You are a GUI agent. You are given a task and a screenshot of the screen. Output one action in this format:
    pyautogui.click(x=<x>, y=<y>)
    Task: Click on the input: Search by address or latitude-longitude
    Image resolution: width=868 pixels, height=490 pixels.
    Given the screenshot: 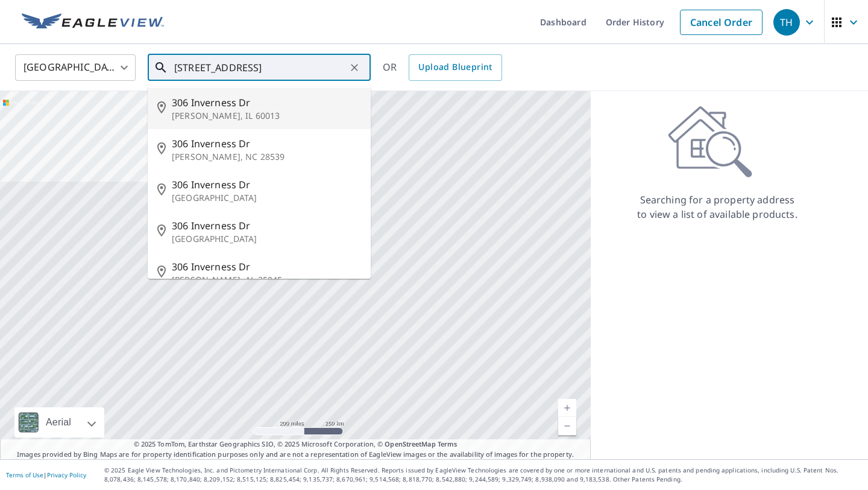 What is the action you would take?
    pyautogui.click(x=260, y=68)
    